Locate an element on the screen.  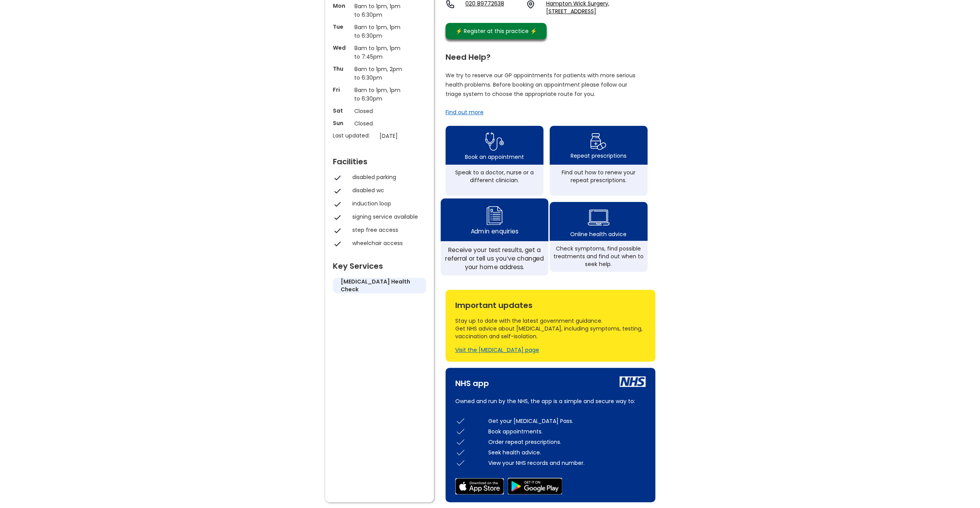
div: Check symptoms, find possible treatments and find out when to seek help. is located at coordinates (598, 256).